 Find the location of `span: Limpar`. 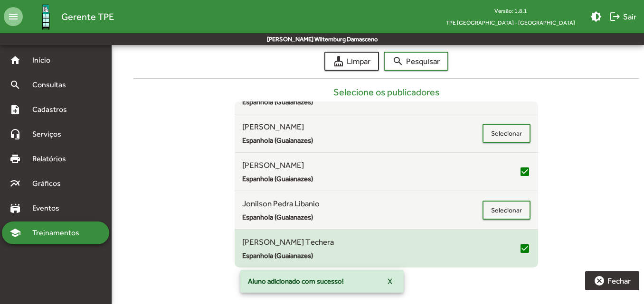

span: Limpar is located at coordinates (351, 61).